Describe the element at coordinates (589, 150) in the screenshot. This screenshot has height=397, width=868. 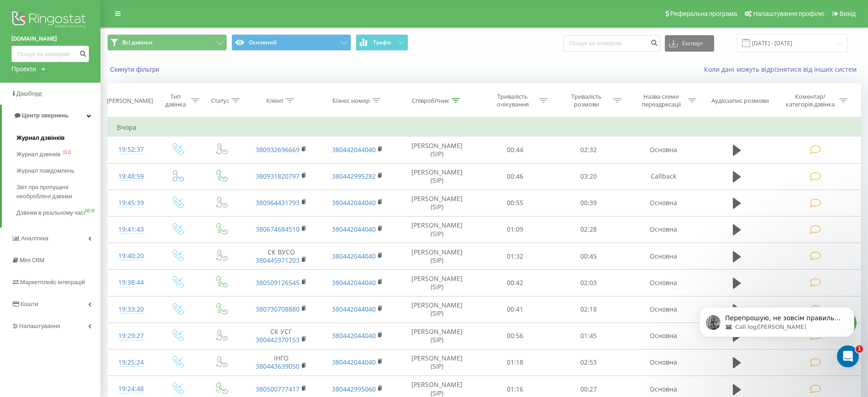
I see `td: 02:32` at that location.